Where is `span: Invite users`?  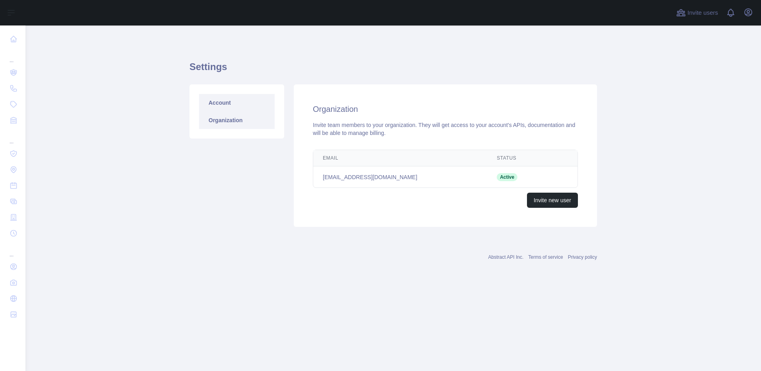 span: Invite users is located at coordinates (703, 13).